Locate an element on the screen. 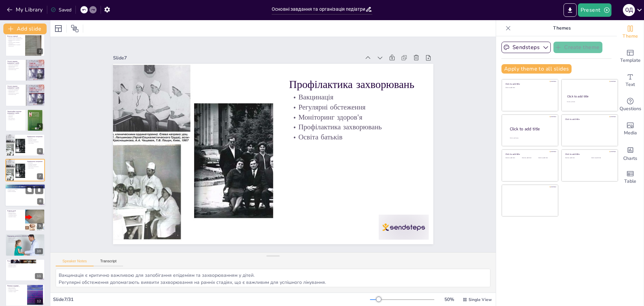  p: Вплив на лікування is located at coordinates (25, 191).